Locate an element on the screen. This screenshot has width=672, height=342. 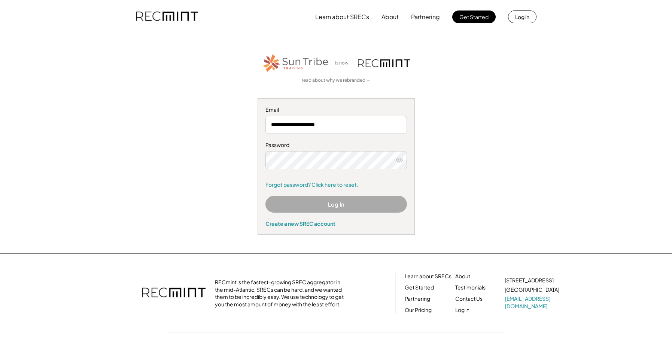
a: read about why we rebranded → is located at coordinates (336, 80).